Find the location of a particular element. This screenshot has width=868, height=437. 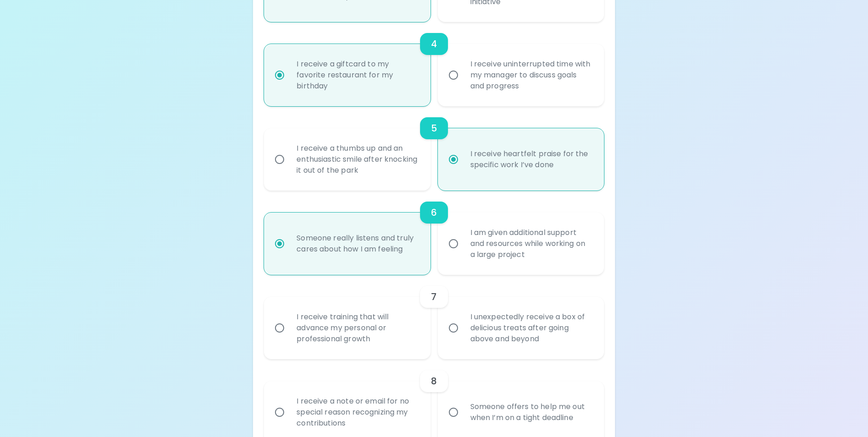

h6: 7 is located at coordinates (434, 297).